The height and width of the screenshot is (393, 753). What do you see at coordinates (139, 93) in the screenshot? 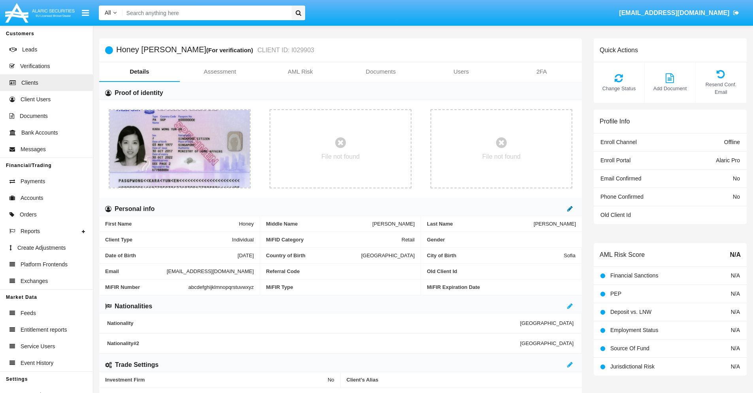
I see `h6: Proof of identity` at bounding box center [139, 93].